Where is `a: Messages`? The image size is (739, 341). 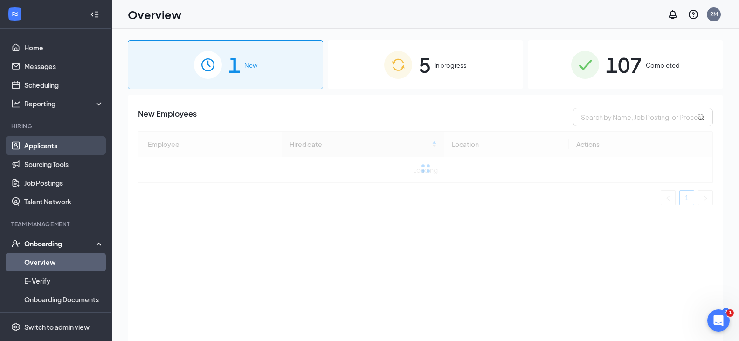 a: Messages is located at coordinates (64, 66).